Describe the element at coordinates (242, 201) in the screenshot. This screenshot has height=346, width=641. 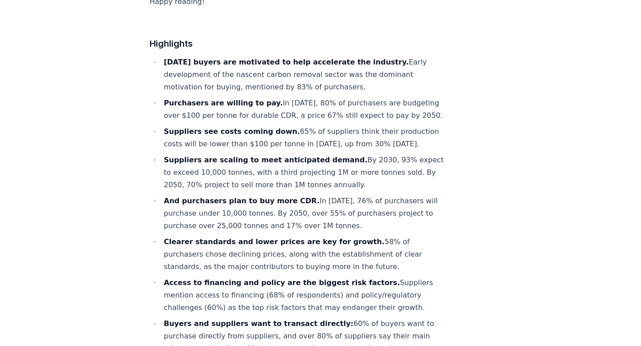
I see `strong: And purchasers plan to buy more CDR.` at that location.